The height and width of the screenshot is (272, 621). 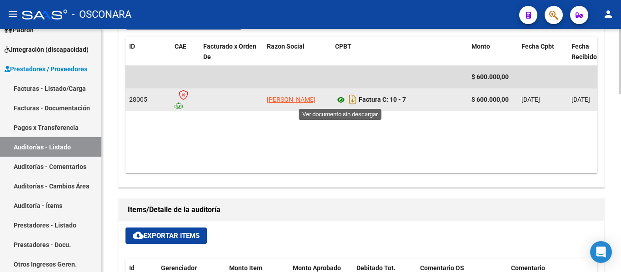 What do you see at coordinates (490, 77) in the screenshot?
I see `span: $ 600.000,00` at bounding box center [490, 77].